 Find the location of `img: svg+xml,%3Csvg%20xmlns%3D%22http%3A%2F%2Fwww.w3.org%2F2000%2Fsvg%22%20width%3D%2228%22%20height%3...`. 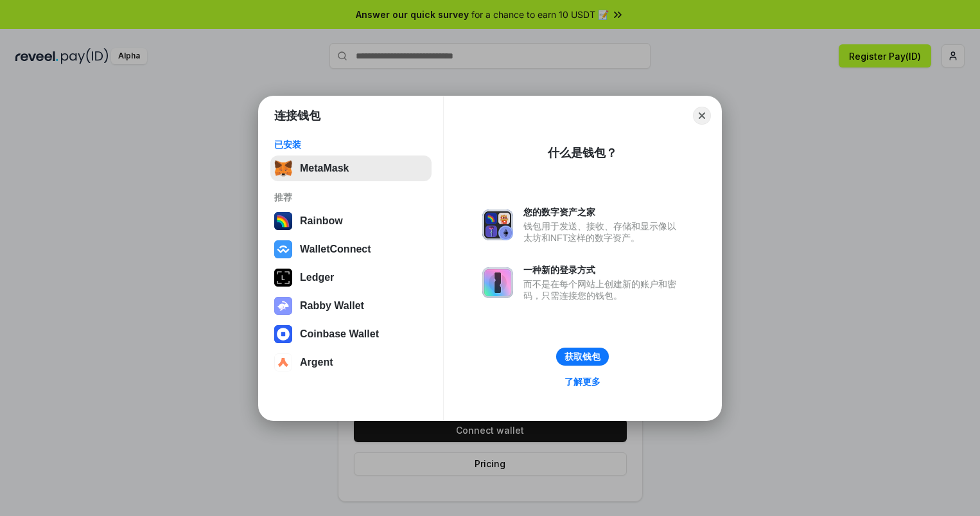

img: svg+xml,%3Csvg%20xmlns%3D%22http%3A%2F%2Fwww.w3.org%2F2000%2Fsvg%22%20width%3D%2228%22%20height%3... is located at coordinates (283, 278).